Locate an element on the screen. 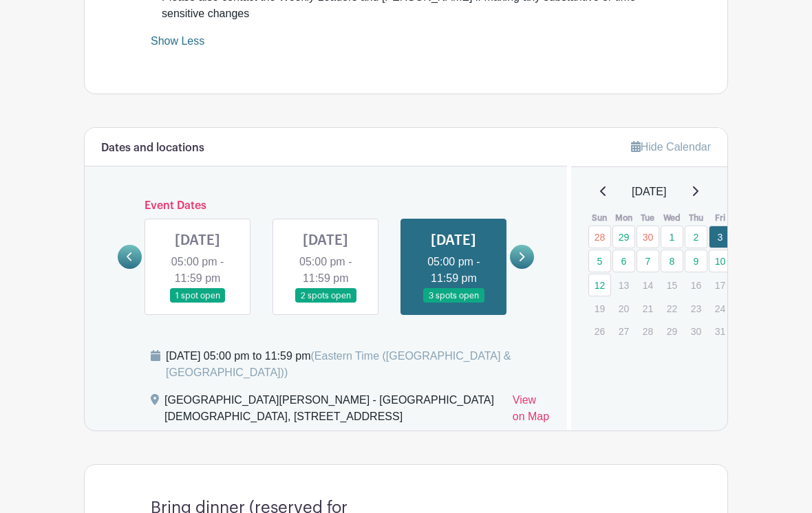 Image resolution: width=812 pixels, height=513 pixels. a: Hide Calendar is located at coordinates (671, 147).